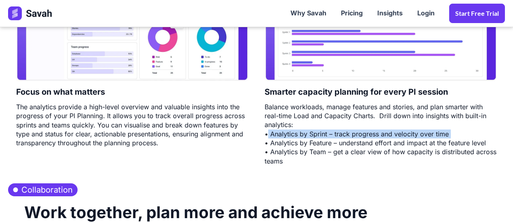 The image size is (513, 223). What do you see at coordinates (477, 13) in the screenshot?
I see `a: Start Free trial` at bounding box center [477, 13].